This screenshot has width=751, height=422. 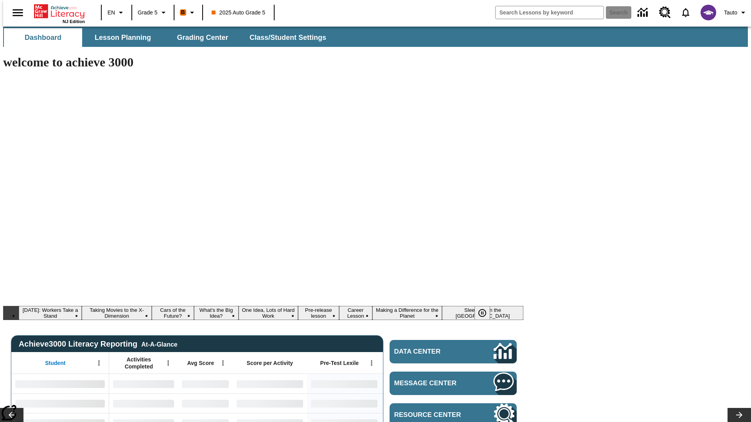 What do you see at coordinates (123, 38) in the screenshot?
I see `span: Lesson Planning` at bounding box center [123, 38].